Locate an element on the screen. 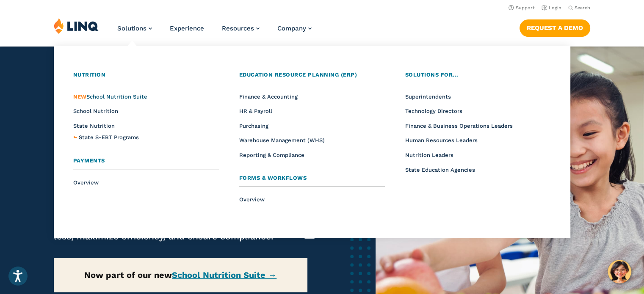 The image size is (644, 294). span: School Nutrition Suite is located at coordinates (110, 96).